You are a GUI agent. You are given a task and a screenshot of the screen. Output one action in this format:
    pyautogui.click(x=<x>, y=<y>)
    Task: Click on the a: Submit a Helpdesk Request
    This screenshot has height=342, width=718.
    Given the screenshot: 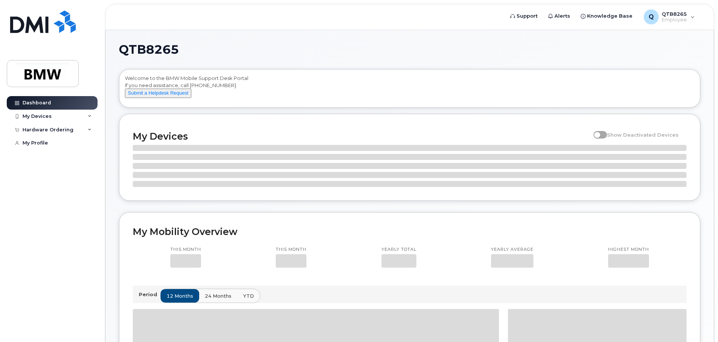 What is the action you would take?
    pyautogui.click(x=158, y=93)
    